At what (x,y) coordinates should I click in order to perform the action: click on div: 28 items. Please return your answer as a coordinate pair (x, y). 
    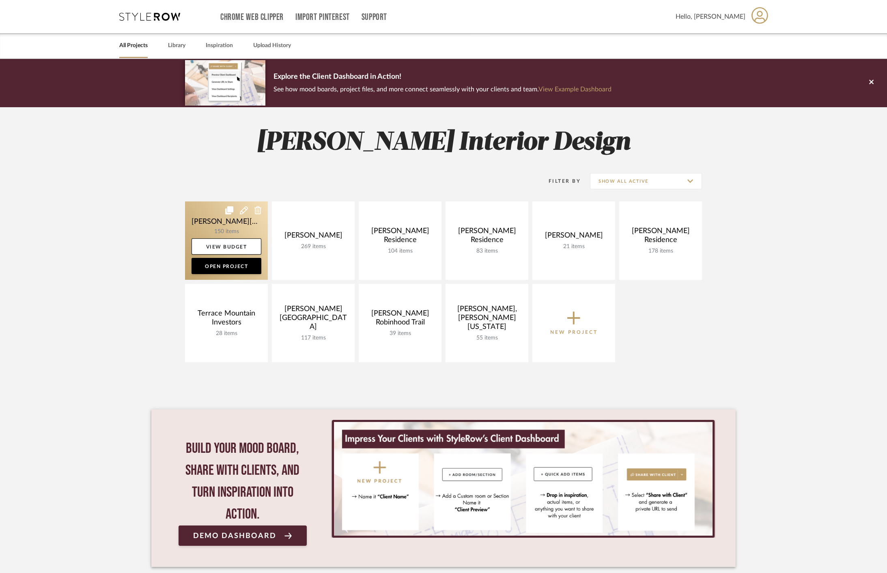
    Looking at the image, I should click on (226, 333).